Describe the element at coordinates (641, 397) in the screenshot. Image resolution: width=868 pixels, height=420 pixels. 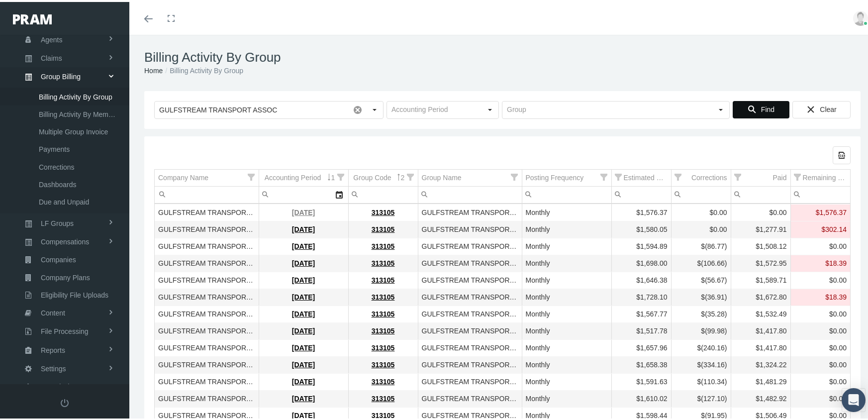
I see `div: $1,610.02` at that location.